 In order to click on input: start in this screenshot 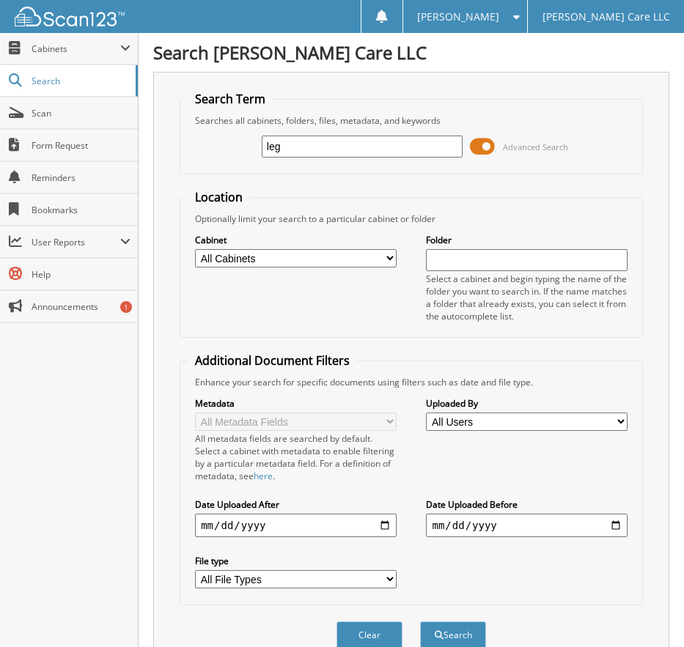, I will do `click(295, 525)`.